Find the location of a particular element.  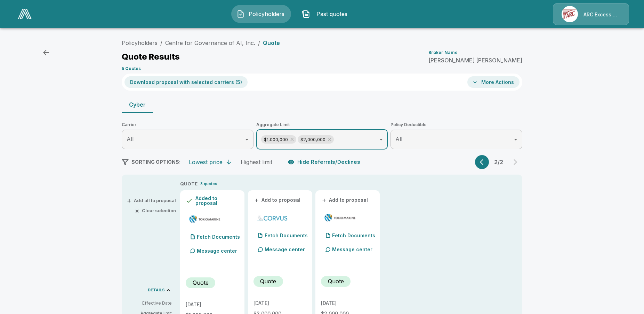

p: DETAILS is located at coordinates (156, 290).